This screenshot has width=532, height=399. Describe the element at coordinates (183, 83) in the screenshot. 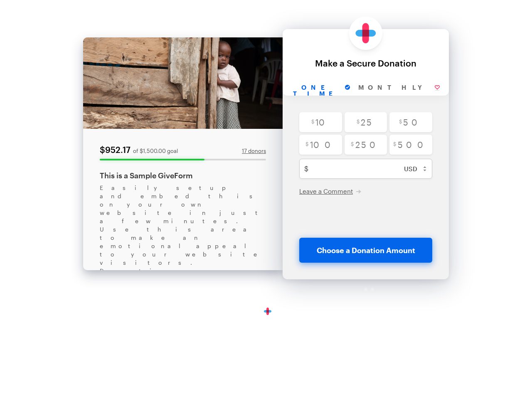

I see `img: appeal.jpg` at that location.